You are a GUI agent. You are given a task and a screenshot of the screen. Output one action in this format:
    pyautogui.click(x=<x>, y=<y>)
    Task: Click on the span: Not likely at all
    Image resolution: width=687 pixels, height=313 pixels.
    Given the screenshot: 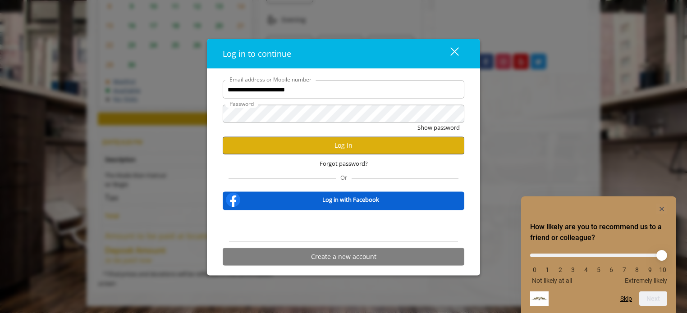 What is the action you would take?
    pyautogui.click(x=552, y=281)
    